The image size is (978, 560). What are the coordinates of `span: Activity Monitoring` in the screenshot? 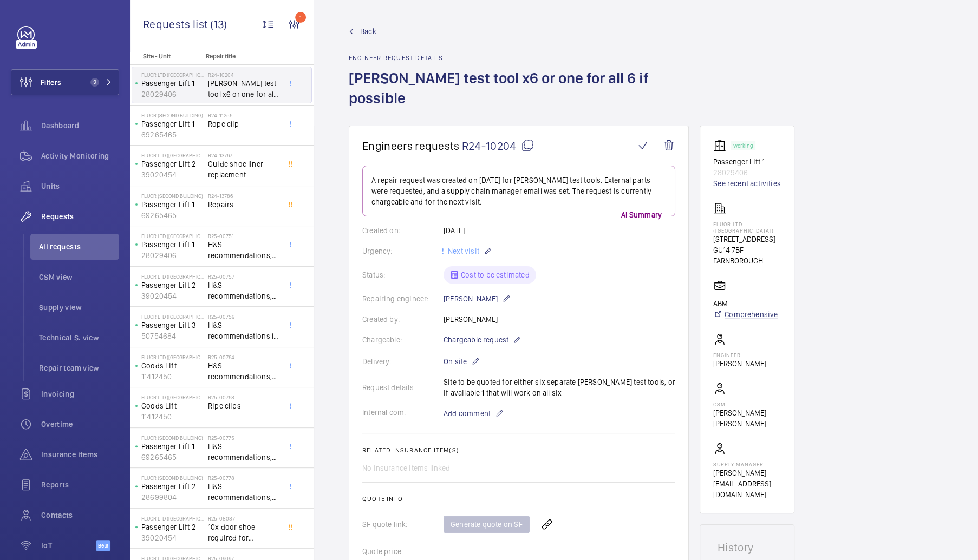 It's located at (80, 156).